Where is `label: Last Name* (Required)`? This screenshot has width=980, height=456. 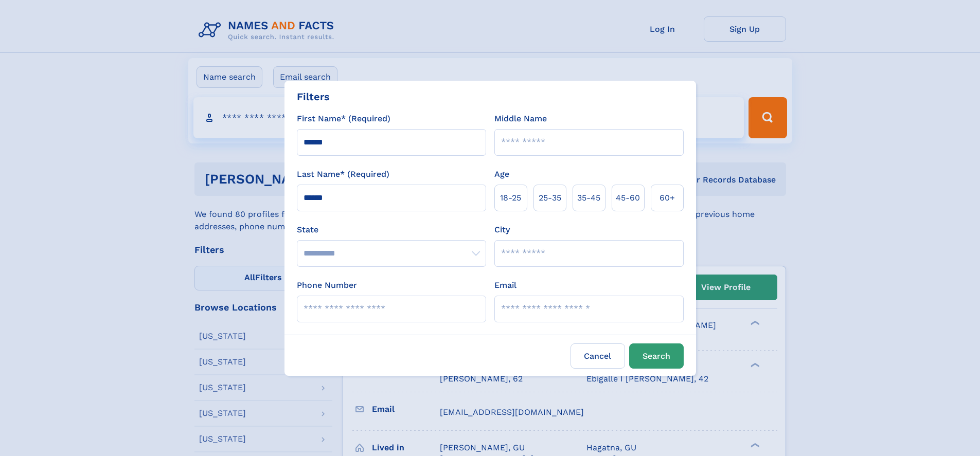 label: Last Name* (Required) is located at coordinates (343, 175).